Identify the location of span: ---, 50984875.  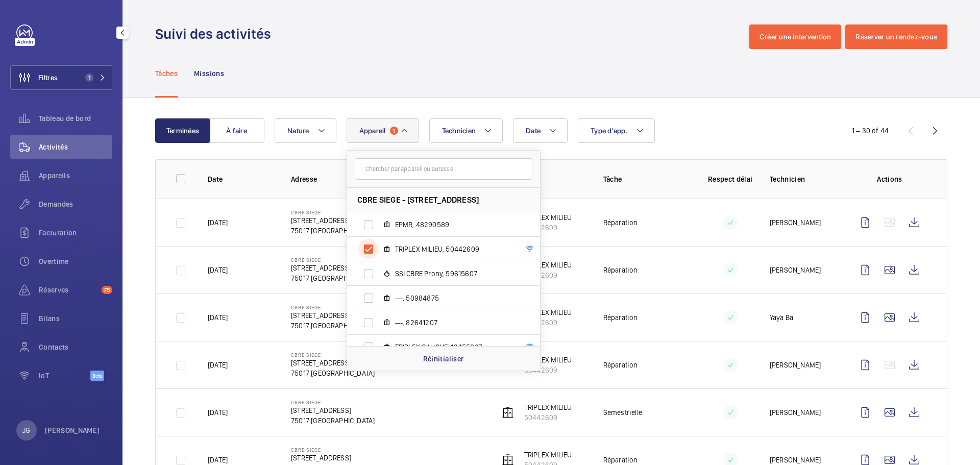
(454, 298).